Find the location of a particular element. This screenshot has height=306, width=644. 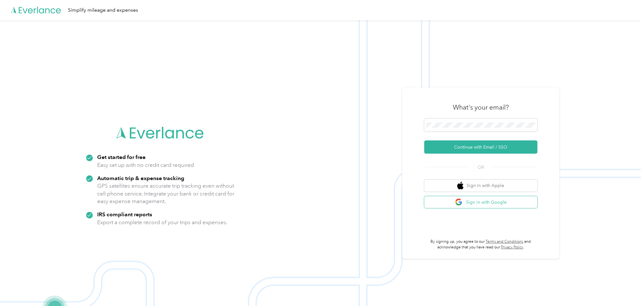

a: Privacy Policy is located at coordinates (512, 247).